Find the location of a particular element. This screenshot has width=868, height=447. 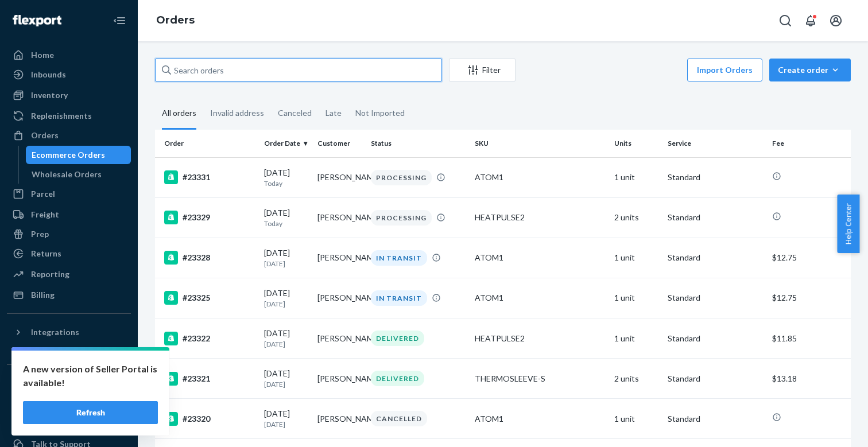

div: Integrations is located at coordinates (55, 333).